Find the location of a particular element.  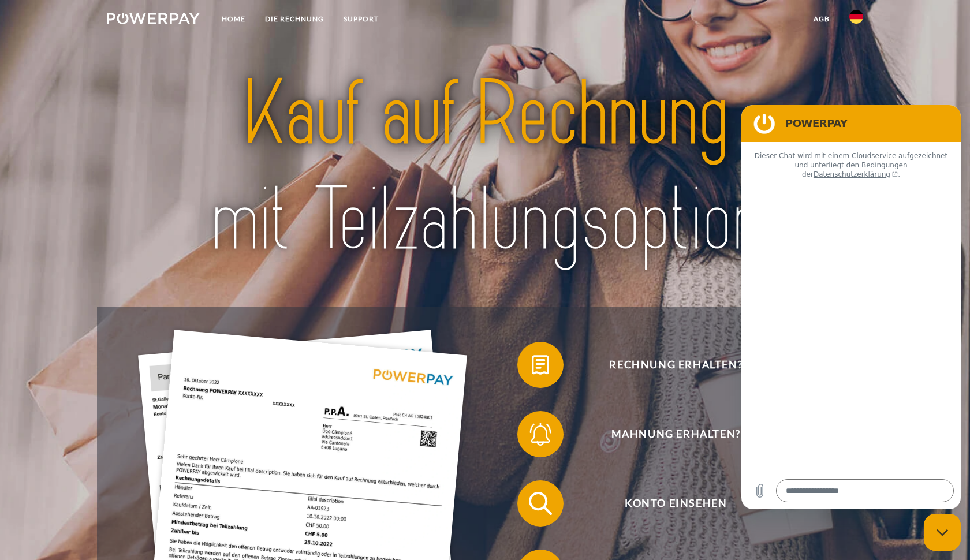

a: Rechnung erhalten? is located at coordinates (668, 365).